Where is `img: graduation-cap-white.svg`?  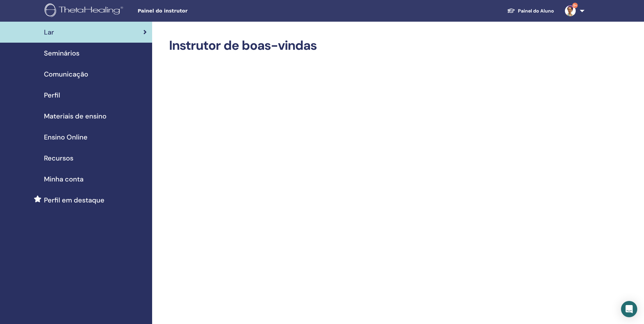
img: graduation-cap-white.svg is located at coordinates (511, 10).